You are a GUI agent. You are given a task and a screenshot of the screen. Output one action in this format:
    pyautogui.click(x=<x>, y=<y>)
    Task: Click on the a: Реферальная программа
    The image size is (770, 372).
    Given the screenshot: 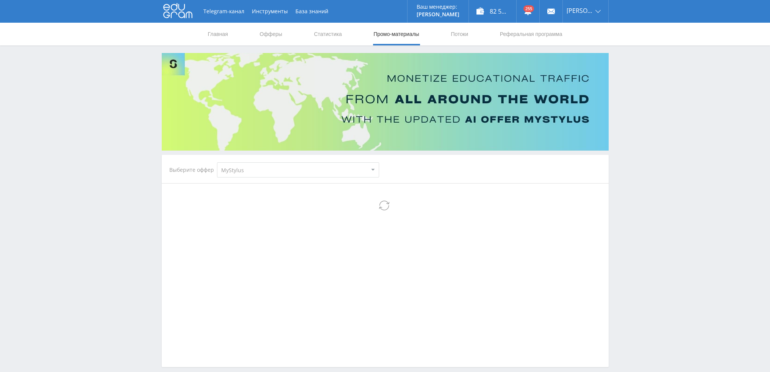 What is the action you would take?
    pyautogui.click(x=531, y=34)
    